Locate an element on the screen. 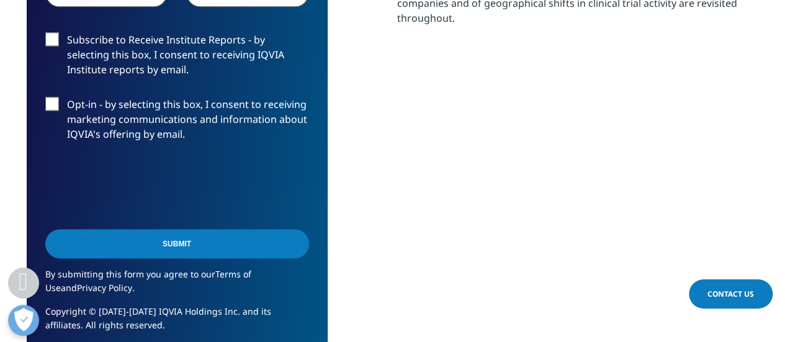  label: Subscribe to Receive Institute Reports - by selecting this box, I consent to receiving IQVIA Inst... is located at coordinates (177, 58).